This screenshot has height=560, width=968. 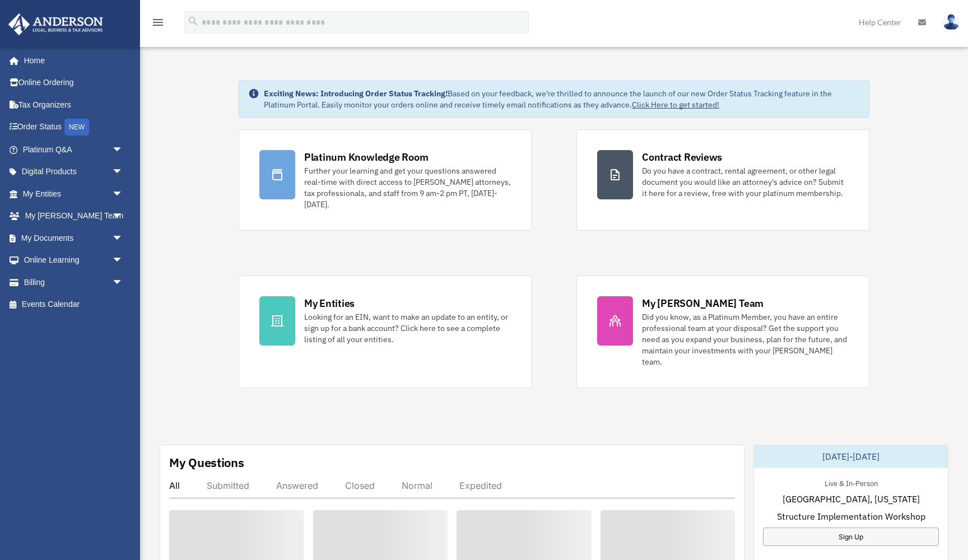 What do you see at coordinates (74, 149) in the screenshot?
I see `a: Platinum Q&Aarrow_drop_down` at bounding box center [74, 149].